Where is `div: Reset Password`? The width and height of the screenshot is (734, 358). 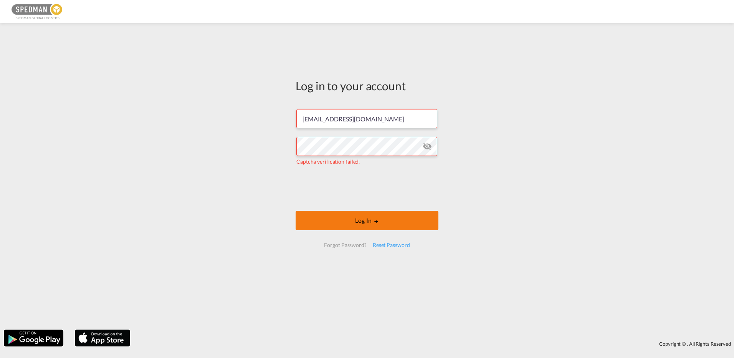
div: Reset Password is located at coordinates (391, 245).